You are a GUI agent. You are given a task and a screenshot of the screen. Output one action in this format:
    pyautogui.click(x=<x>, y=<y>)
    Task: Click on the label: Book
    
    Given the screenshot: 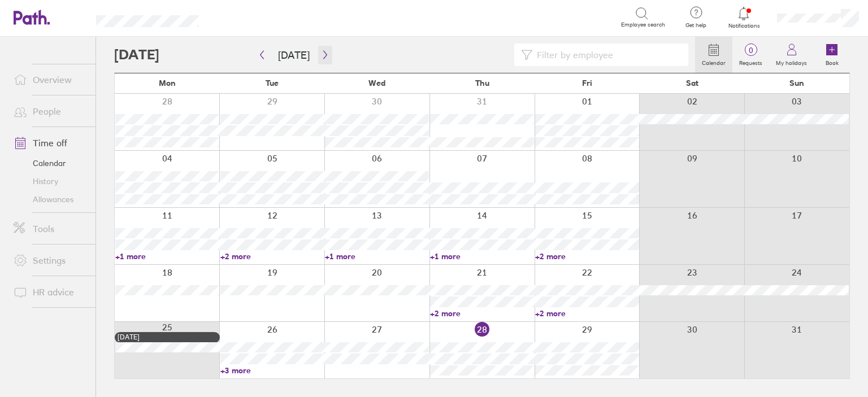 What is the action you would take?
    pyautogui.click(x=832, y=62)
    